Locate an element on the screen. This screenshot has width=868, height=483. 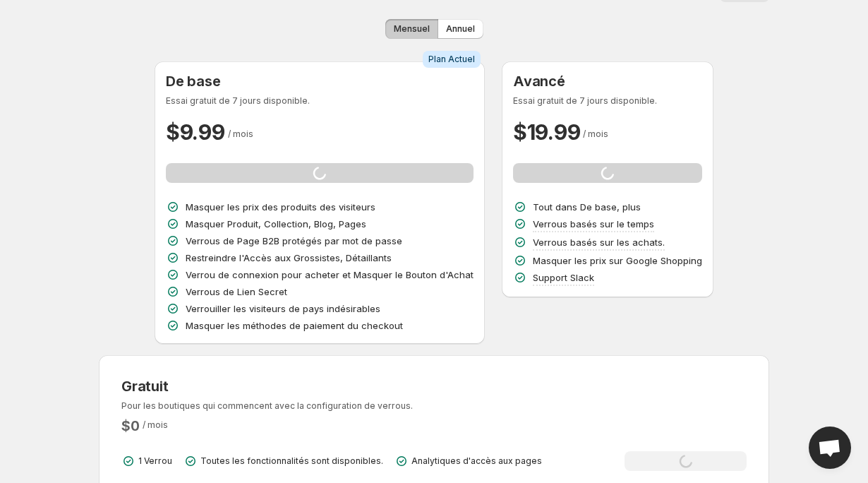
p: 1 Verrou is located at coordinates (155, 461).